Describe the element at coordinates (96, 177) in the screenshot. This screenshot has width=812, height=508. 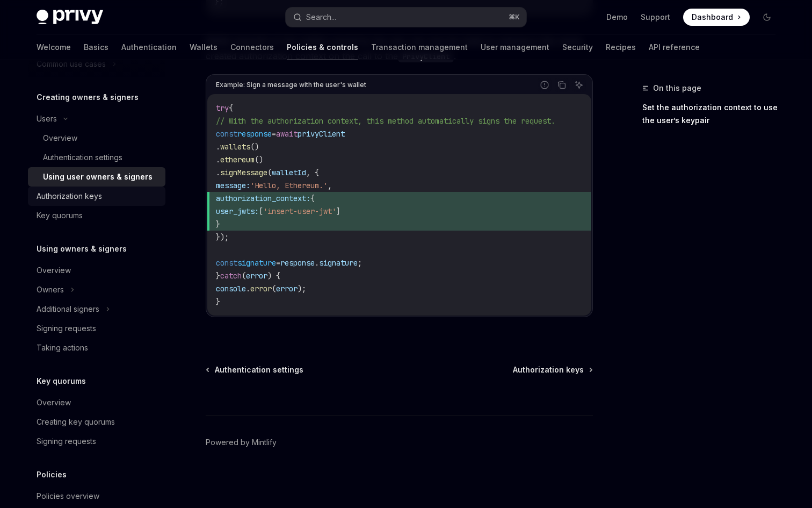
I see `a: Using user owners & signers` at that location.